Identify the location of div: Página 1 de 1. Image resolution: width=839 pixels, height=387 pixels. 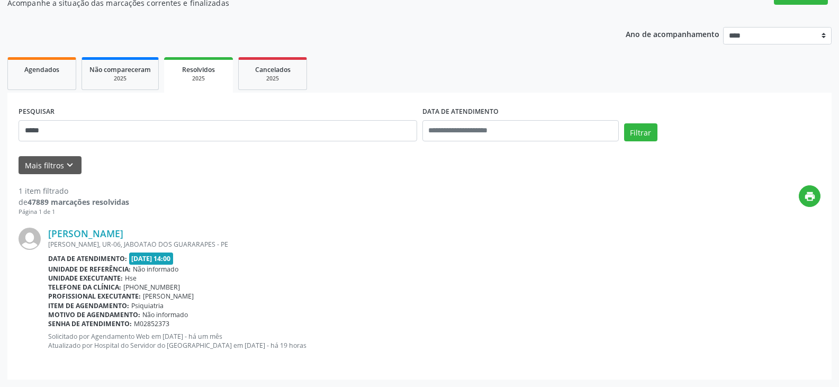
(74, 212).